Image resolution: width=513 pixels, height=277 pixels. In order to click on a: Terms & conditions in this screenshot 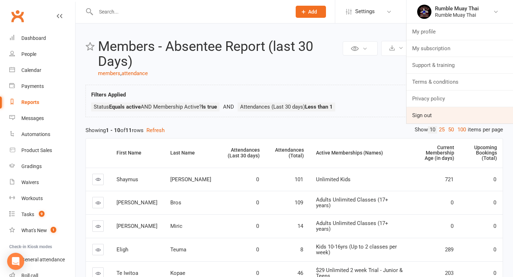, I will do `click(459, 82)`.